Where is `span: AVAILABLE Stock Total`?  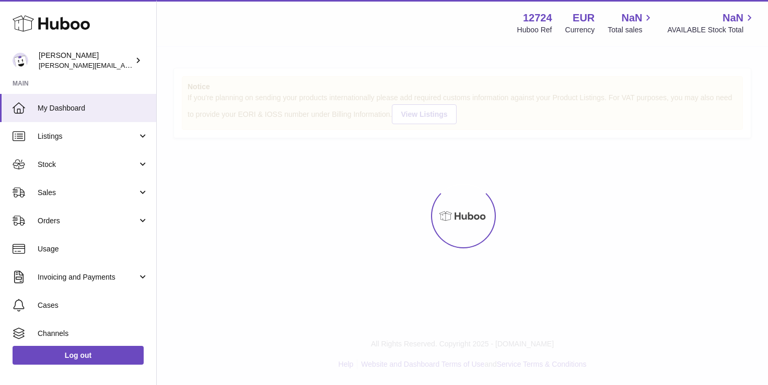 span: AVAILABLE Stock Total is located at coordinates (711, 30).